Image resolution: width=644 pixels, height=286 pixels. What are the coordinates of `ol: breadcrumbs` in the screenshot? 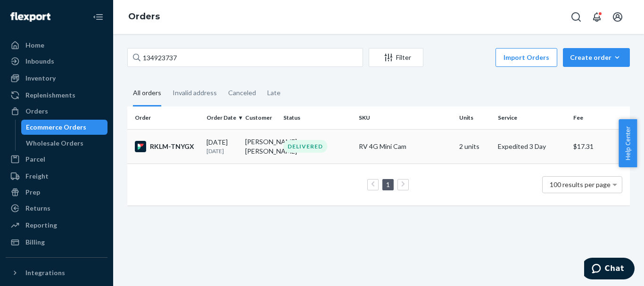 It's located at (144, 17).